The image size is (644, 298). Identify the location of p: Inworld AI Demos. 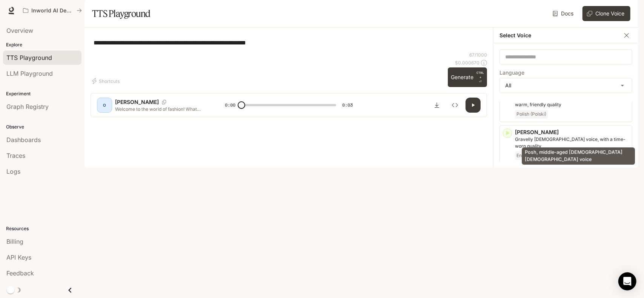
(52, 11).